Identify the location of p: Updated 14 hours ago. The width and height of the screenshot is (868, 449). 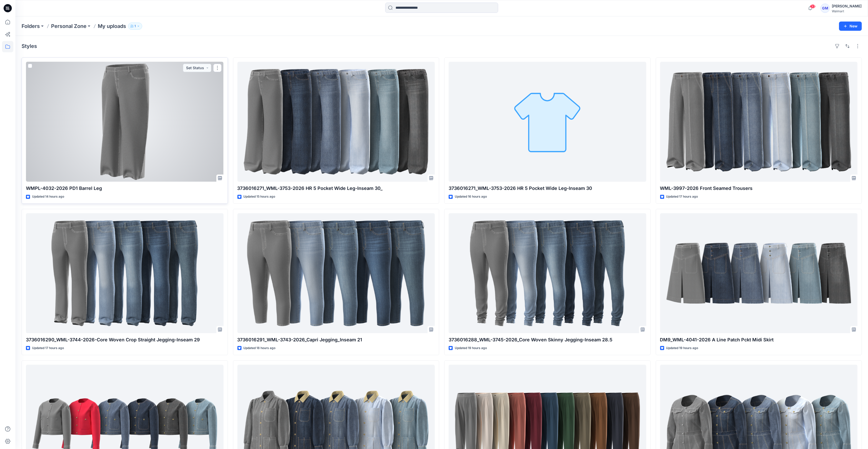
(48, 197).